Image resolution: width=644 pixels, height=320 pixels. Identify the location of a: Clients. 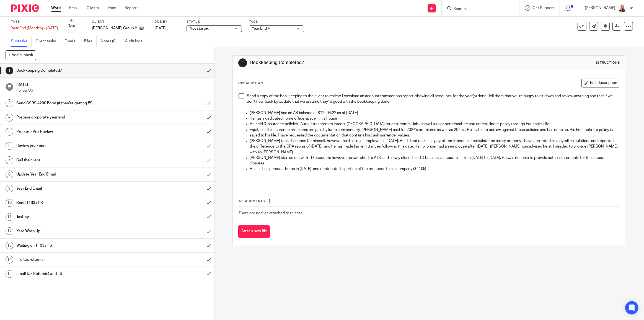
(93, 8).